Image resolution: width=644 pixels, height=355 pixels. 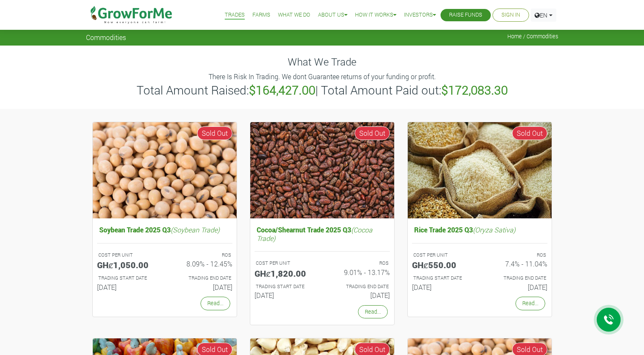 I want to click on span: Home / Commodities, so click(x=533, y=36).